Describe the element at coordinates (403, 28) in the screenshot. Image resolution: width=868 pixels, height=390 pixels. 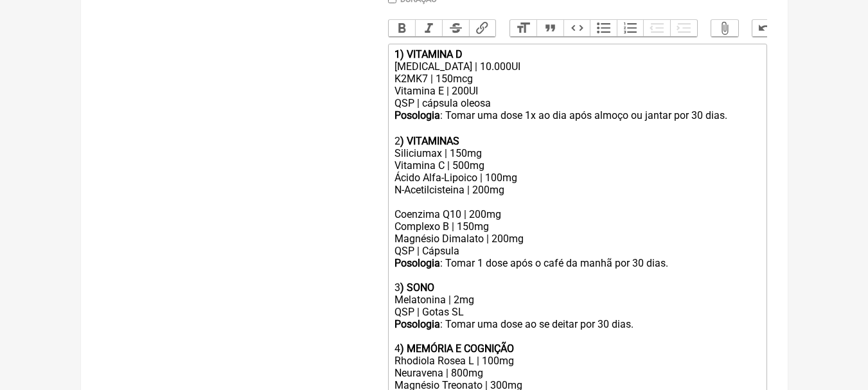
I see `button: Bold` at that location.